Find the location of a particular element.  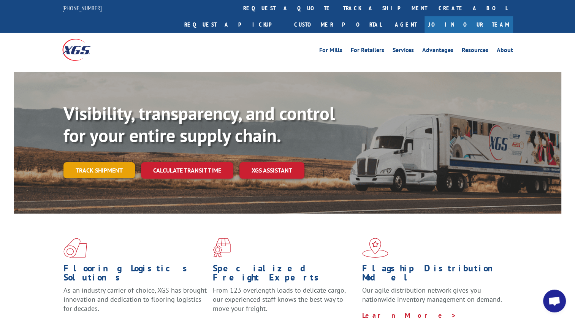

img: xgs-icon-flagship-distribution-model-red is located at coordinates (375, 248).